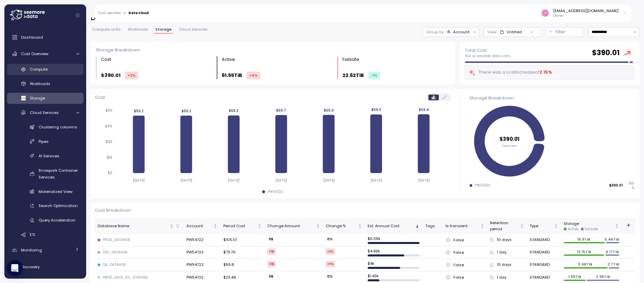 The image size is (644, 283). I want to click on a: Pipes, so click(46, 141).